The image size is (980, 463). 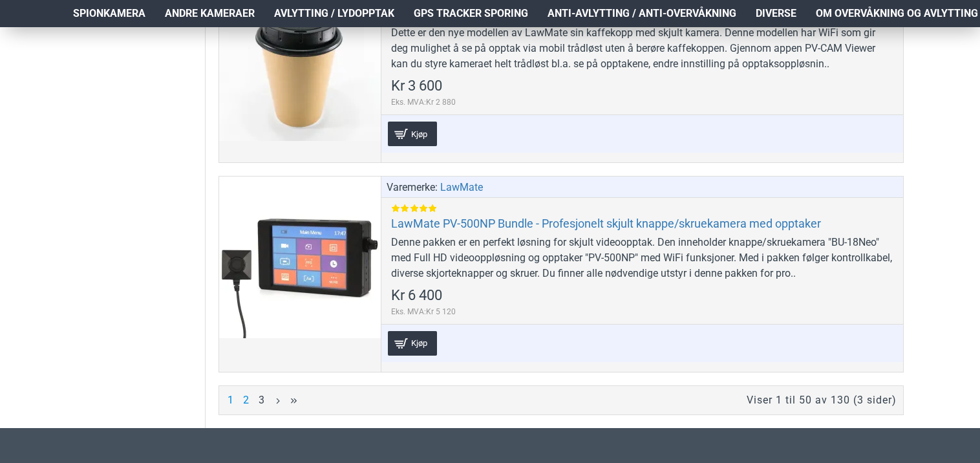 I want to click on a: 2, so click(x=246, y=400).